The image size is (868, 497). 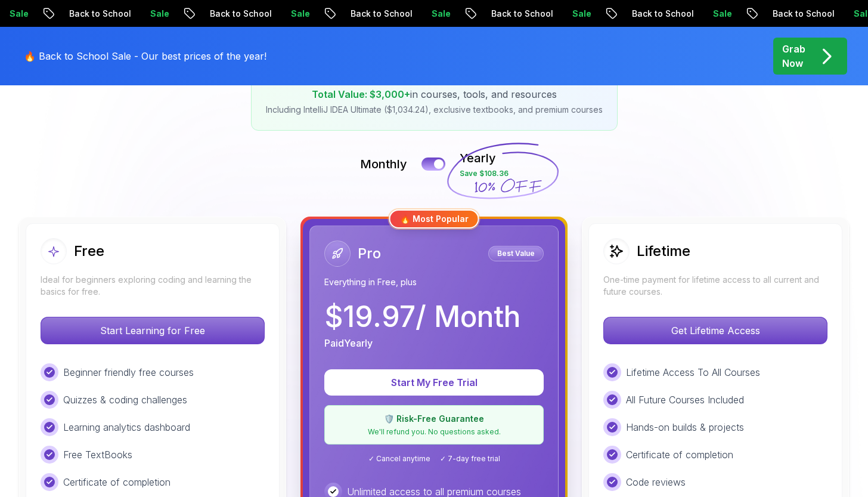 What do you see at coordinates (152, 330) in the screenshot?
I see `a: Start Learning for Free` at bounding box center [152, 330].